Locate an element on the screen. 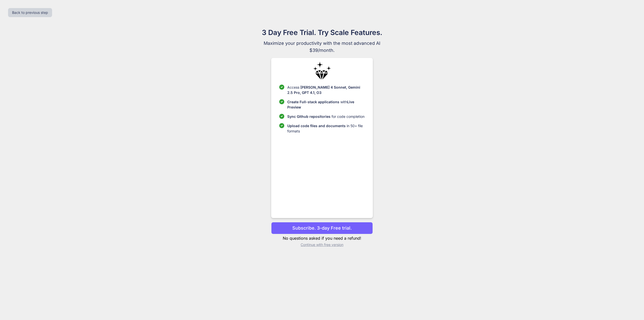 Image resolution: width=644 pixels, height=320 pixels. span: Sync Github repositories is located at coordinates (309, 116).